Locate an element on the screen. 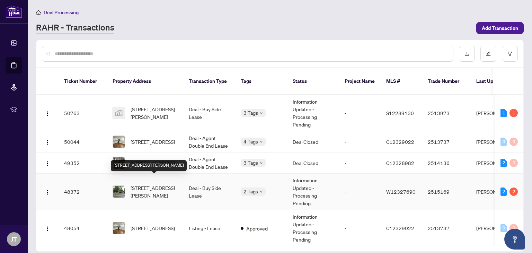 The height and width of the screenshot is (253, 532). span: JT is located at coordinates (14, 239).